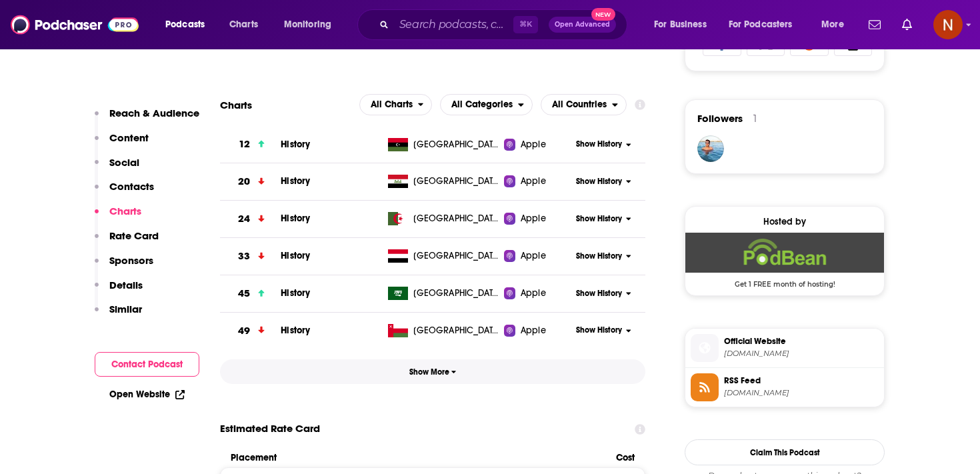  I want to click on a: Podchaser - Follow, Share and Rate Podcasts, so click(74, 25).